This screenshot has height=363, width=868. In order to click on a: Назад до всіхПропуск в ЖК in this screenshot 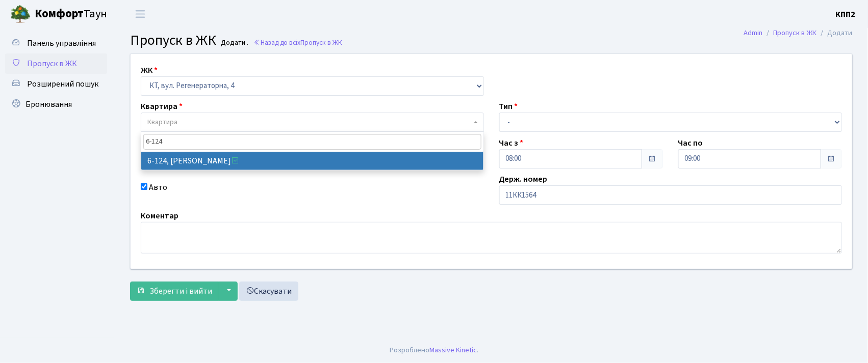, I will do `click(298, 42)`.